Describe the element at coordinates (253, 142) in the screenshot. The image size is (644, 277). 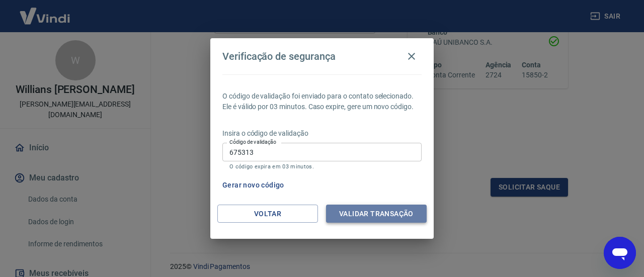
I see `label: Código de validação` at that location.